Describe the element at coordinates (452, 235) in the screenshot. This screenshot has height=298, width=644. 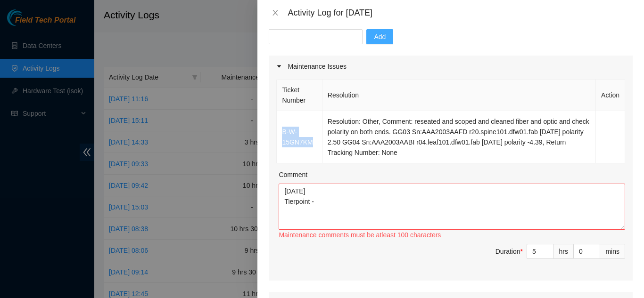
I see `div: Maintenance comments must be atleast 100 characters` at that location.